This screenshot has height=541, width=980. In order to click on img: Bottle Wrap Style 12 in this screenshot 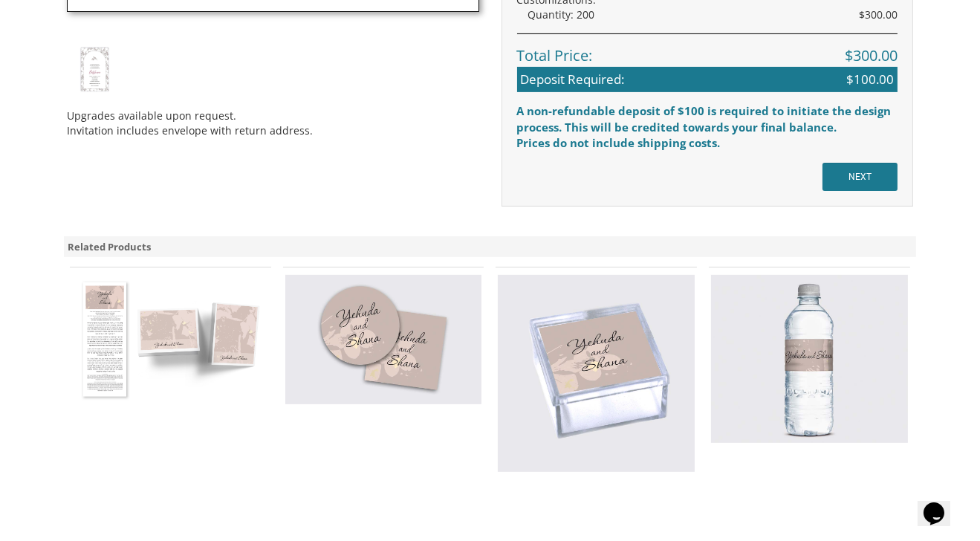, I will do `click(810, 359)`.